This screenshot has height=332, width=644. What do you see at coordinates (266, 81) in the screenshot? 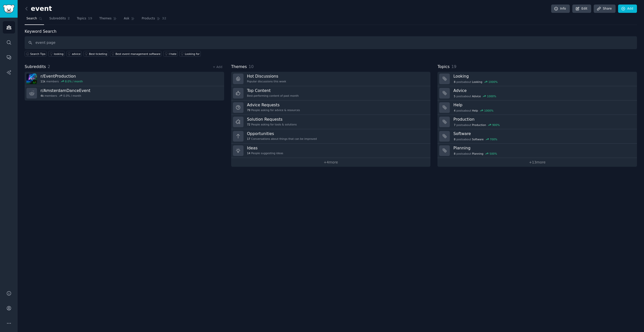
I see `div: Popular discussions this week` at bounding box center [266, 81].